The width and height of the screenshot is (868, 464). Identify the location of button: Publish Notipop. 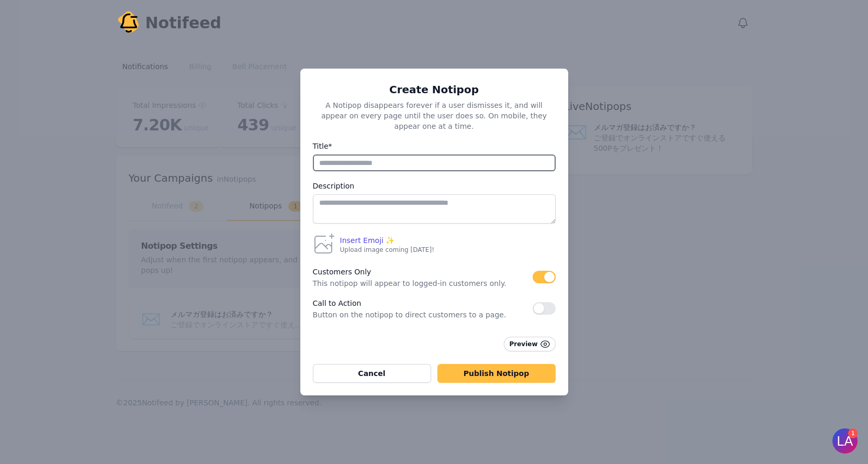
(497, 373).